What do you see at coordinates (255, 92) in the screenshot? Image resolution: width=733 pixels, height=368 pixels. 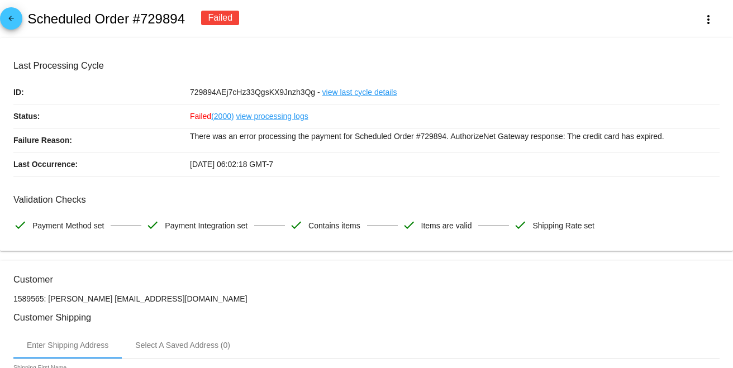 I see `span: 729894AEj7cHz33QgsKX9Jnzh3Qg -` at bounding box center [255, 92].